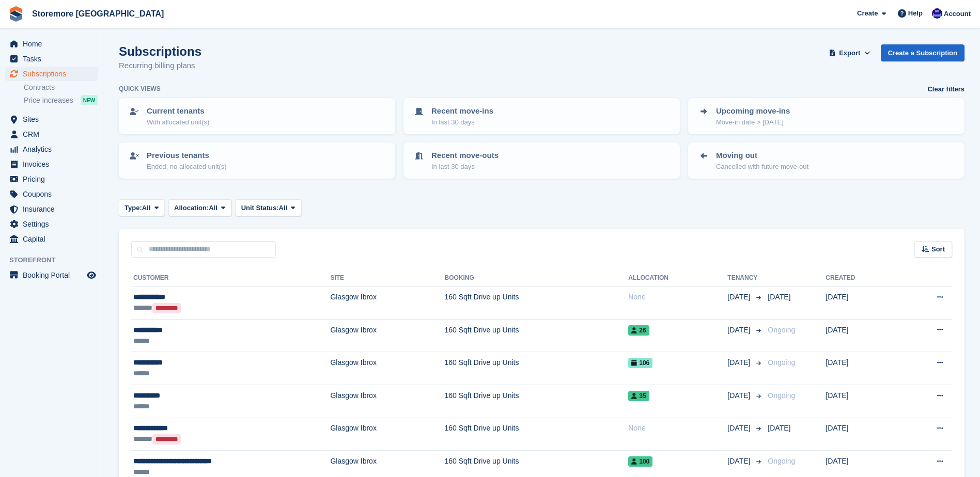 The width and height of the screenshot is (980, 477). Describe the element at coordinates (160, 65) in the screenshot. I see `p: Recurring billing plans` at that location.